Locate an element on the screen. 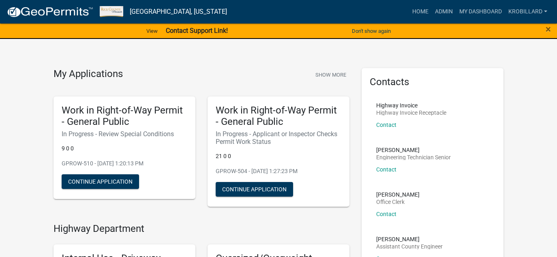 The height and width of the screenshot is (257, 557). a: Admin is located at coordinates (444, 12).